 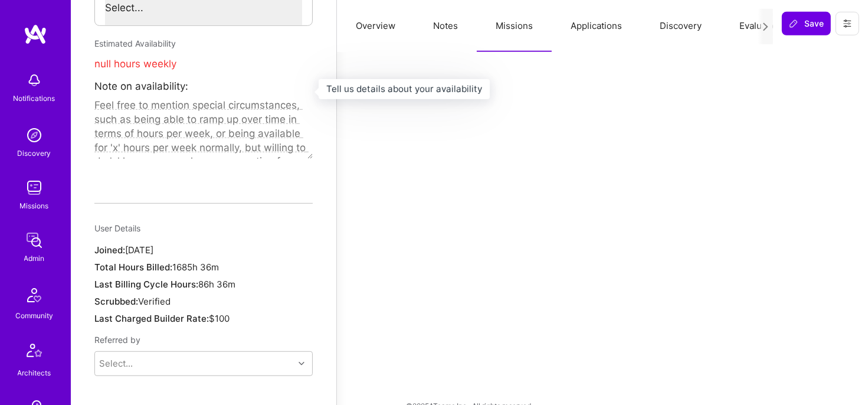 I want to click on i: icon Chevron, so click(x=301, y=363).